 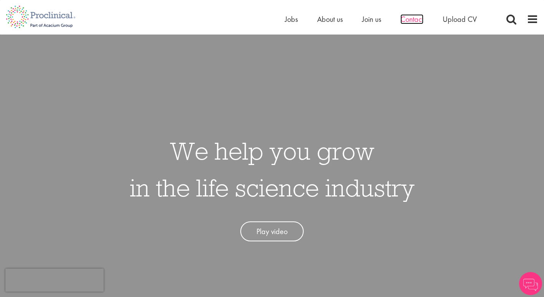 I want to click on a: Contact, so click(x=412, y=19).